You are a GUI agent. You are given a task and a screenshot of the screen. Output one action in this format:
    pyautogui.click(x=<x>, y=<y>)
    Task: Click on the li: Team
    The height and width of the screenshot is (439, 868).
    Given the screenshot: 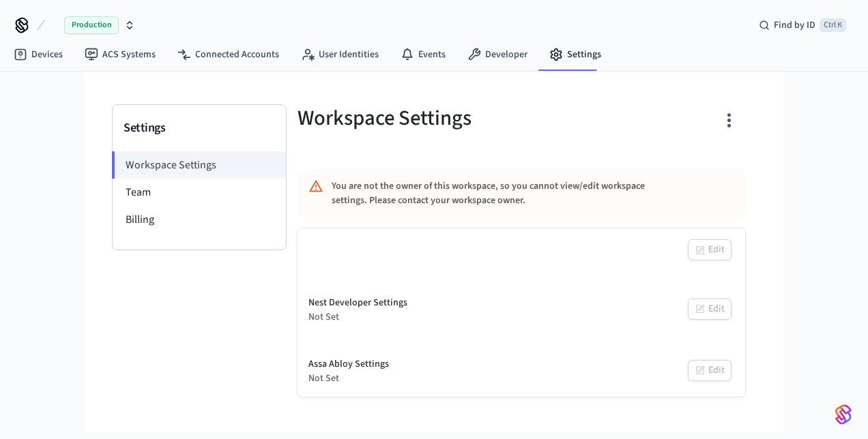 What is the action you would take?
    pyautogui.click(x=199, y=192)
    